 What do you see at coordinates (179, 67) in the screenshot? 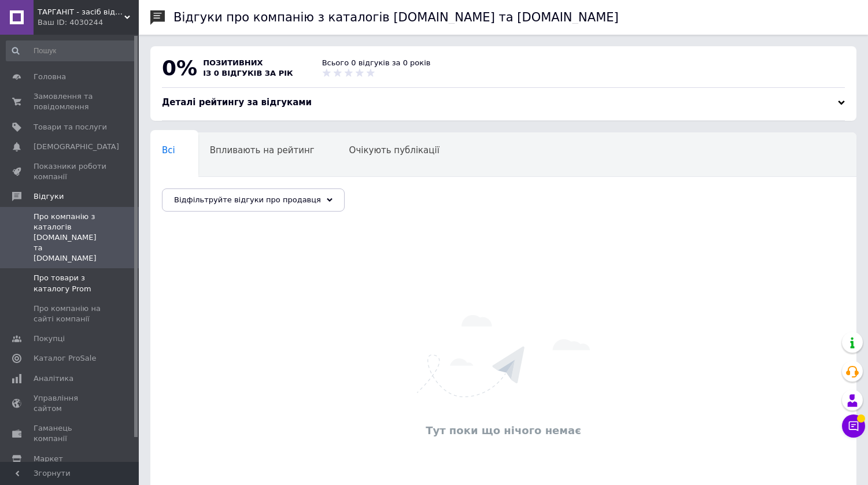
I see `span: 0%` at bounding box center [179, 67].